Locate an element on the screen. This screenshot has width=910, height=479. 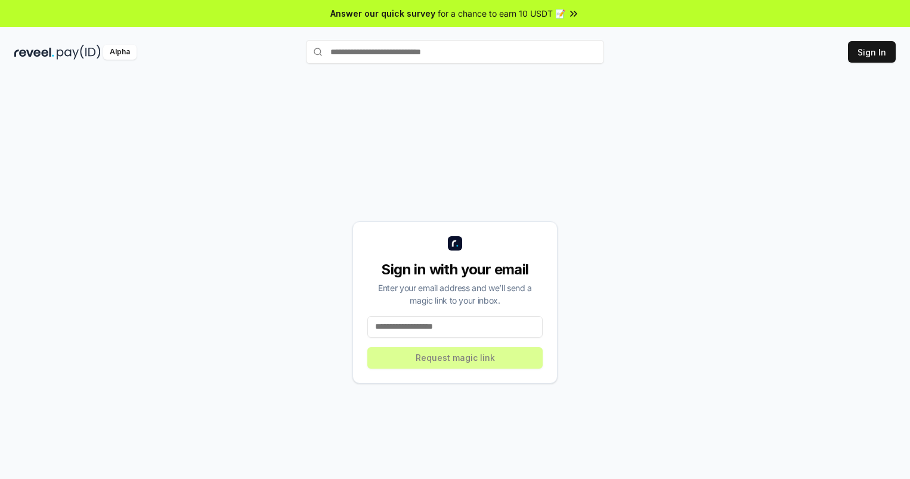
img: logo_small is located at coordinates (455, 243).